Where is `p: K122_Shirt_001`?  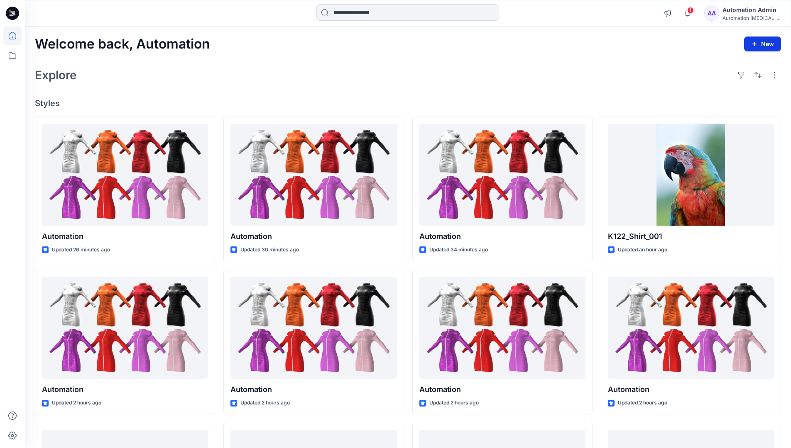
p: K122_Shirt_001 is located at coordinates (691, 237).